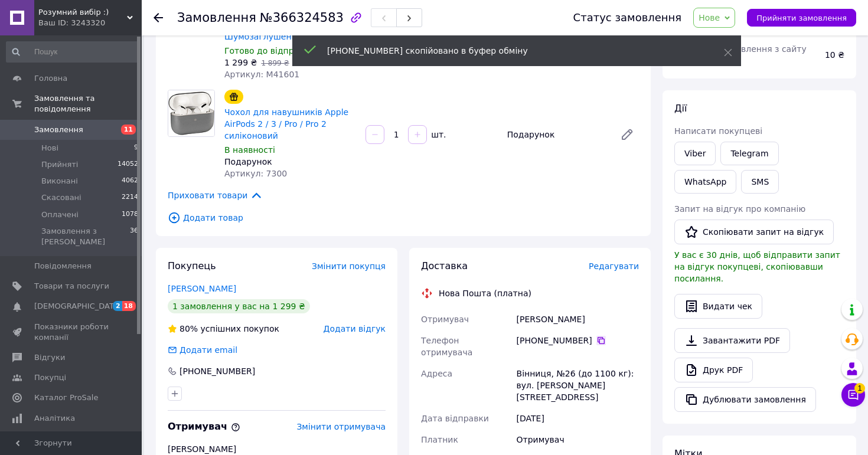 The height and width of the screenshot is (455, 868). Describe the element at coordinates (130, 198) in the screenshot. I see `span: 2214` at that location.